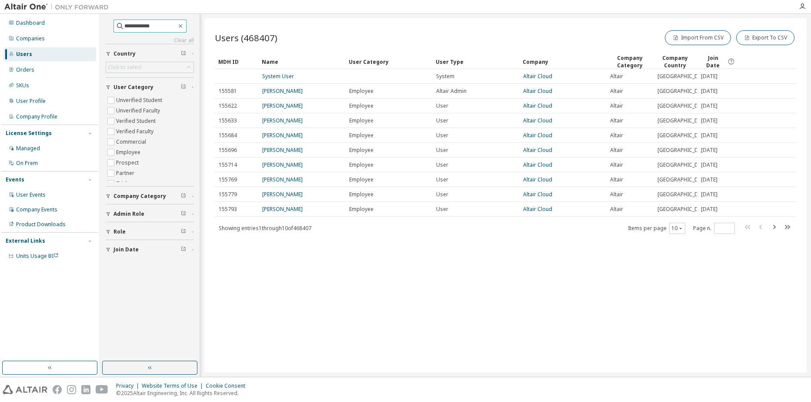 This screenshot has height=402, width=811. Describe the element at coordinates (389, 62) in the screenshot. I see `div: User Category` at that location.